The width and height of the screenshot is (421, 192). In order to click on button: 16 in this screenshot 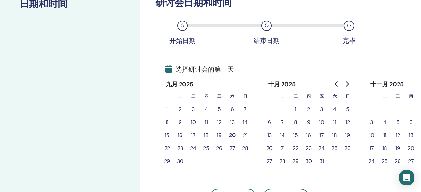, I will do `click(180, 135)`.